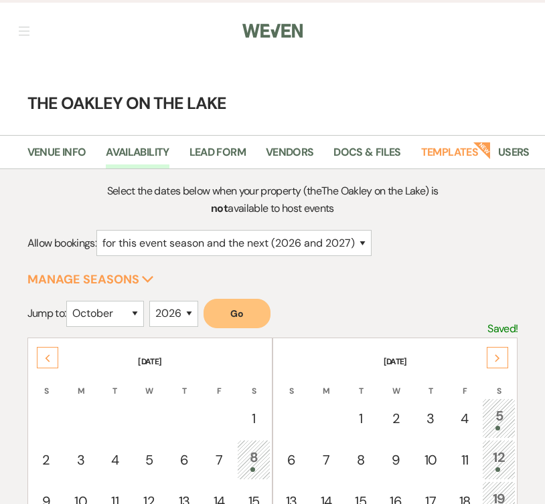  I want to click on button: Manage Seasons, so click(90, 280).